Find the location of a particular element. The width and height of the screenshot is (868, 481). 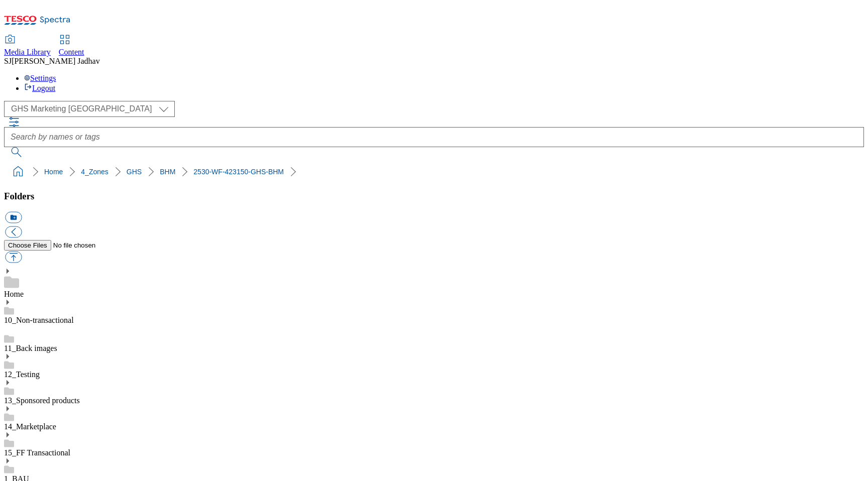

span: SJ is located at coordinates (7, 61).